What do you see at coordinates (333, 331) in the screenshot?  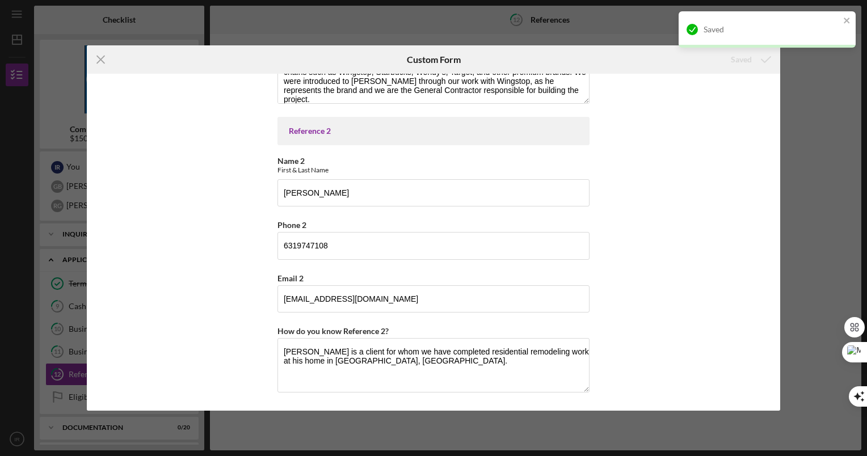 I see `label: How do you know Reference 2?` at bounding box center [333, 331].